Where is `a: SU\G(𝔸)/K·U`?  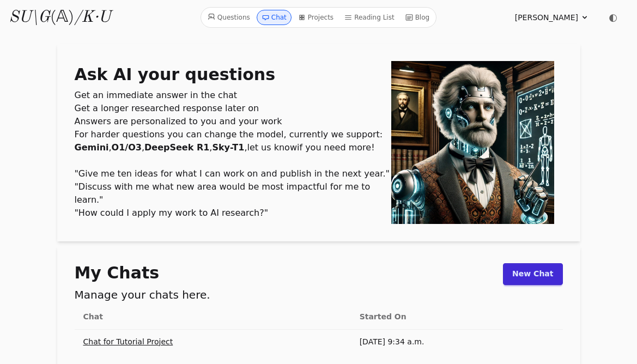 a: SU\G(𝔸)/K·U is located at coordinates (59, 17).